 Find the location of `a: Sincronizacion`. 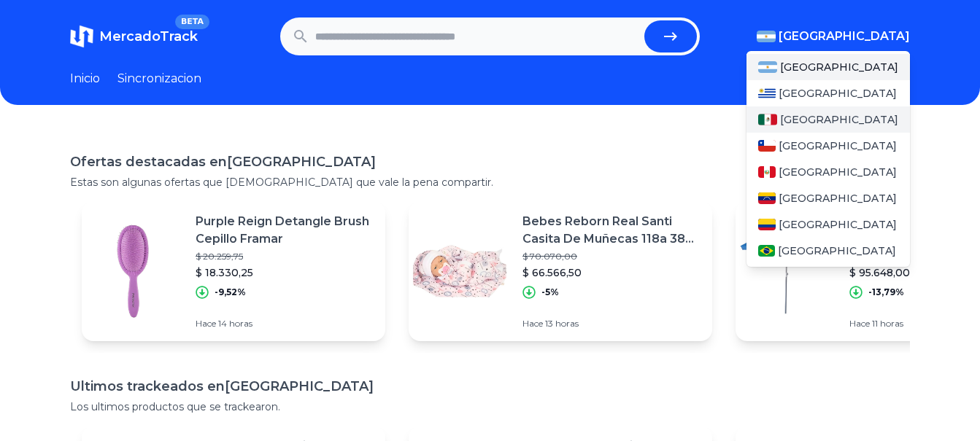

a: Sincronizacion is located at coordinates (159, 79).